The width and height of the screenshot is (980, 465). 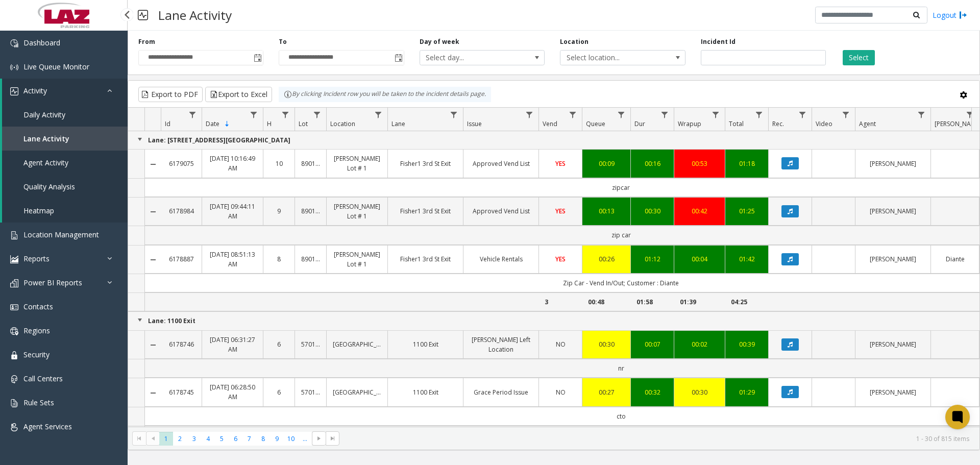 What do you see at coordinates (61, 234) in the screenshot?
I see `span: Location Management` at bounding box center [61, 234].